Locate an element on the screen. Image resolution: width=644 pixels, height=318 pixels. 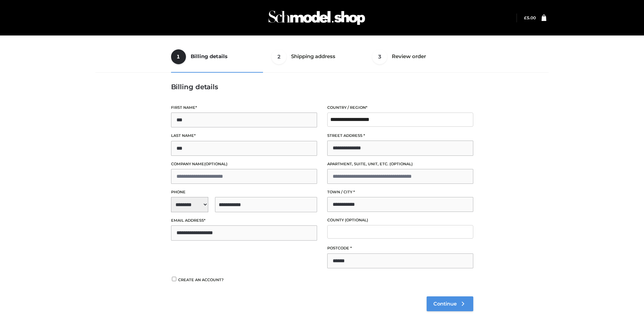
img: Schmodel Admin 964 is located at coordinates (317, 17).